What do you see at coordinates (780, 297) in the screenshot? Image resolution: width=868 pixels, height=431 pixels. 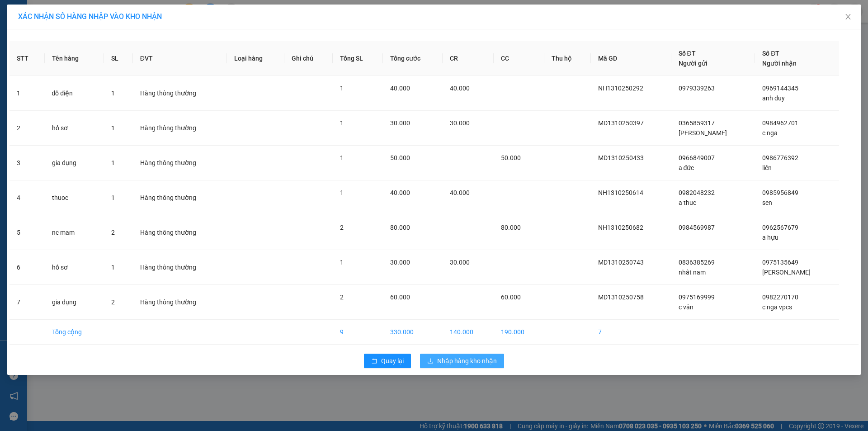 I see `span: 0982270170` at bounding box center [780, 297].